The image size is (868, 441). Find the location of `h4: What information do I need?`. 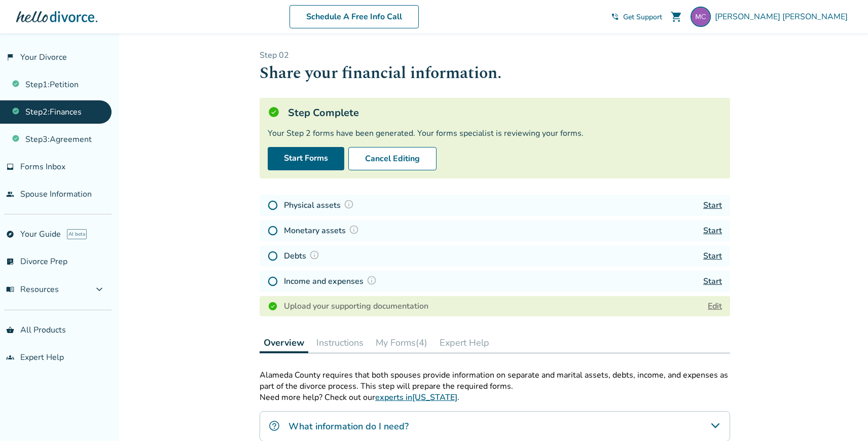

h4: What information do I need? is located at coordinates (349, 426).